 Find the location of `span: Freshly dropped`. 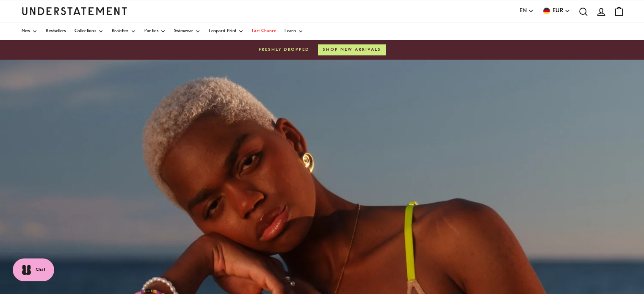

span: Freshly dropped is located at coordinates (284, 50).